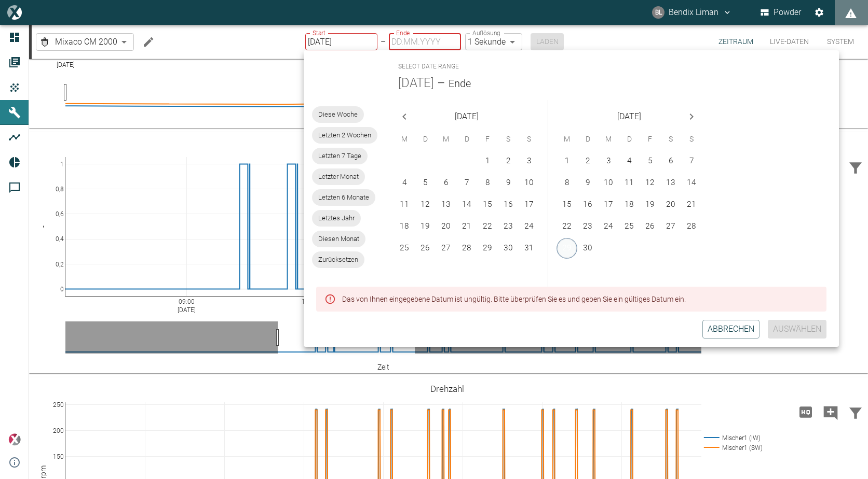 Image resolution: width=868 pixels, height=479 pixels. I want to click on button: Machine bearbeiten, so click(148, 42).